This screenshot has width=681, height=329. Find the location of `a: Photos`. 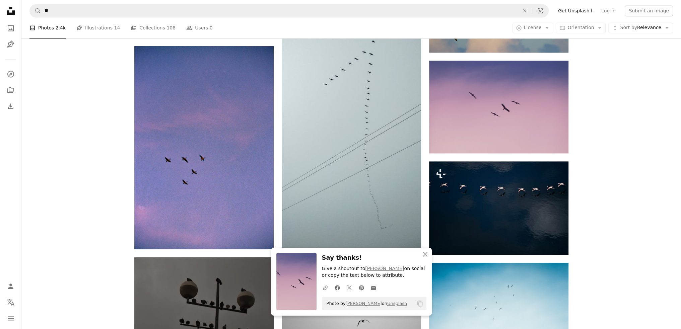

a: Photos is located at coordinates (11, 28).